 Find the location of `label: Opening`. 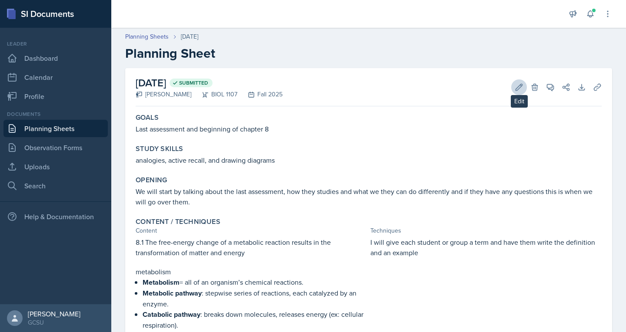

label: Opening is located at coordinates (151, 180).